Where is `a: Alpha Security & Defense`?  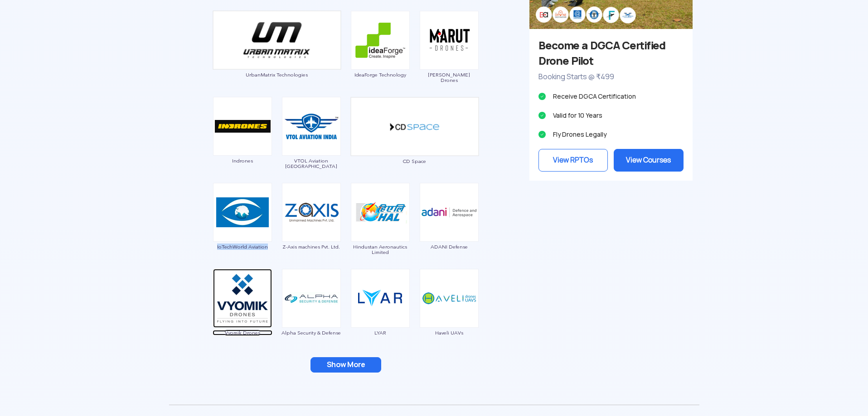
a: Alpha Security & Defense is located at coordinates (312, 315).